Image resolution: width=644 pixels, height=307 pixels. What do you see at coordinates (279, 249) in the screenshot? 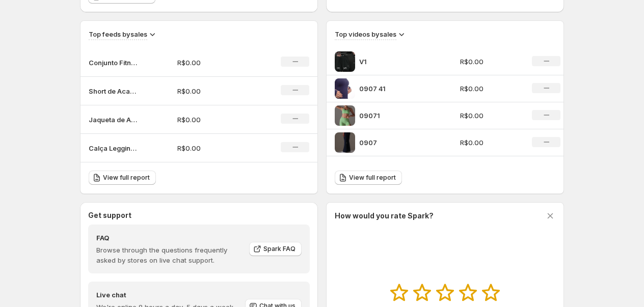
I see `span: Spark FAQ` at bounding box center [279, 249].